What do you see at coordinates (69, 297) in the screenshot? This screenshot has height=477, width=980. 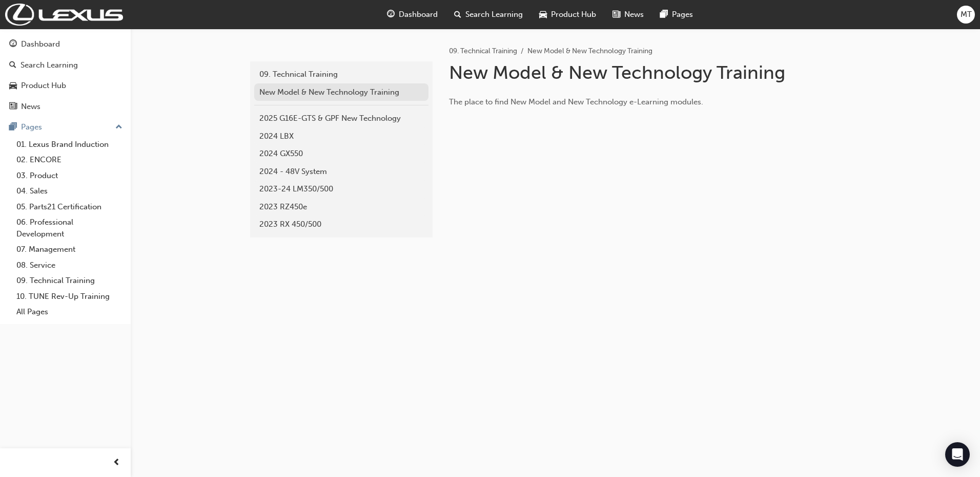 I see `a: 10. TUNE Rev-Up Training` at bounding box center [69, 297].